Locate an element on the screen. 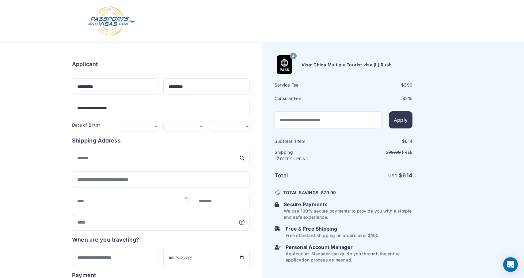 This screenshot has width=524, height=278. h6: Personal Account Manager is located at coordinates (349, 247).